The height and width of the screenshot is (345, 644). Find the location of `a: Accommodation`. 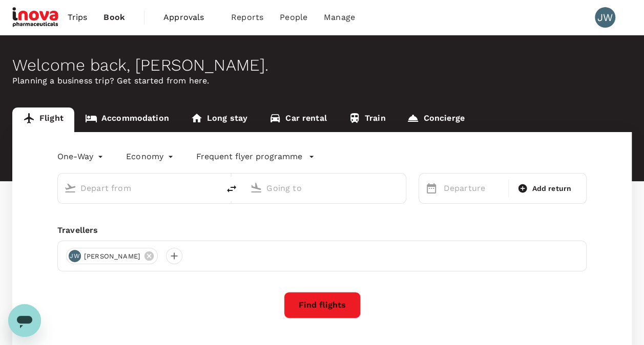

a: Accommodation is located at coordinates (127, 120).